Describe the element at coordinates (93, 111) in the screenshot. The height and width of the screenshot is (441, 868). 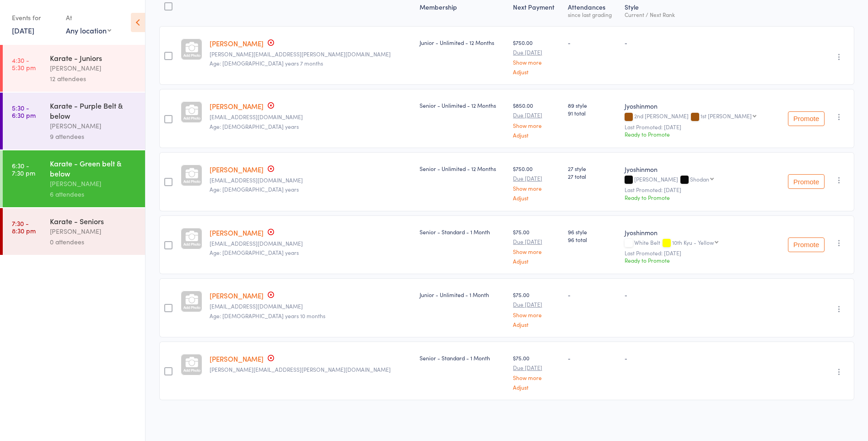
I see `div: Karate - Purple Belt & below` at that location.